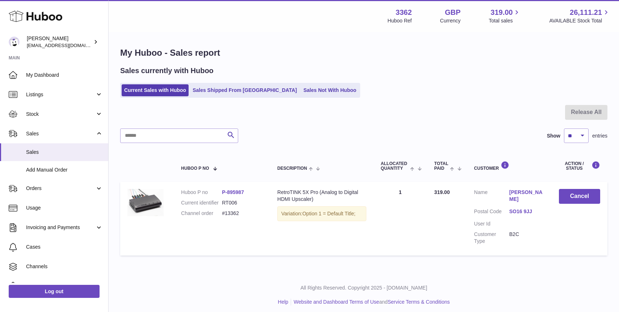 The width and height of the screenshot is (619, 312). Describe the element at coordinates (60, 227) in the screenshot. I see `span: Invoicing and Payments` at that location.